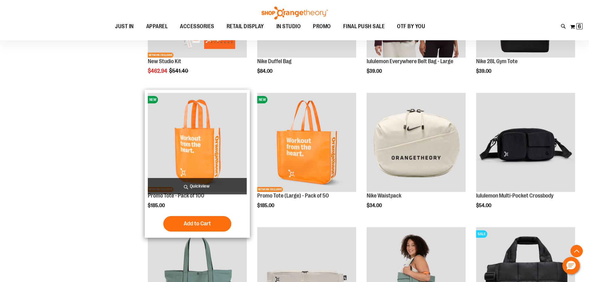 This screenshot has height=282, width=589. I want to click on span: APPAREL, so click(157, 26).